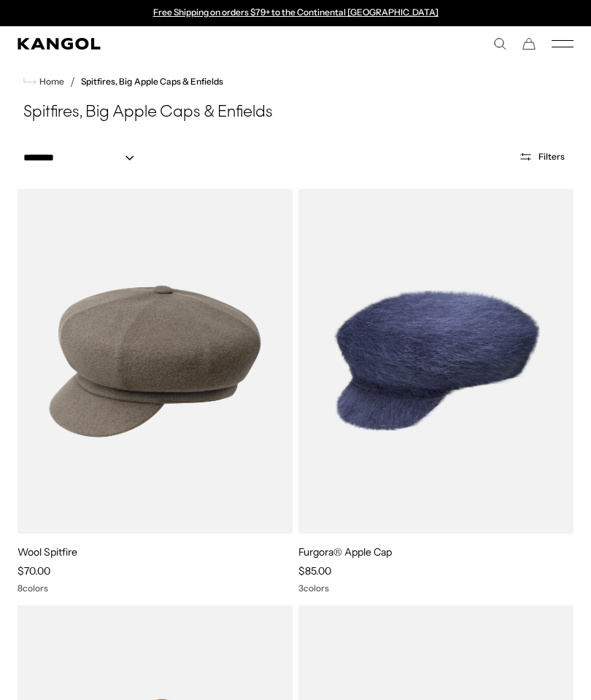 Image resolution: width=591 pixels, height=700 pixels. Describe the element at coordinates (296, 13) in the screenshot. I see `div: 1 of 2` at that location.